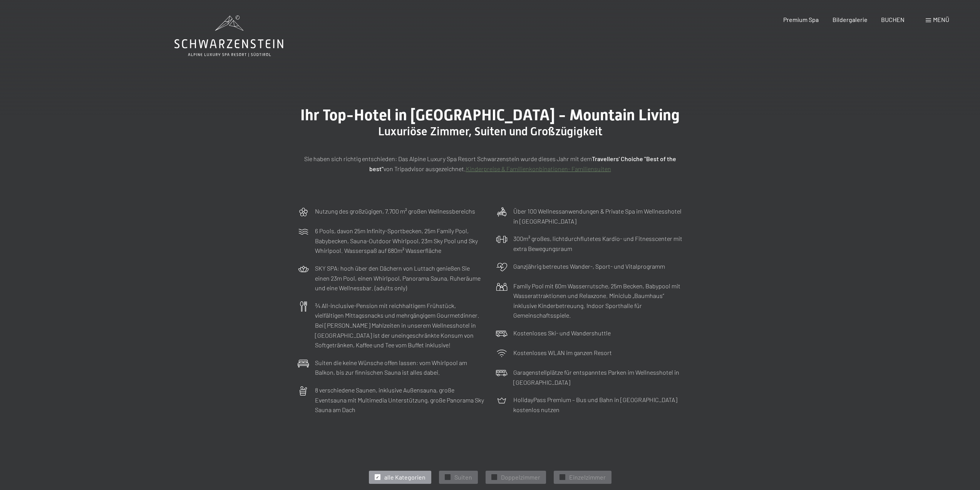 Image resolution: width=980 pixels, height=490 pixels. What do you see at coordinates (893, 20) in the screenshot?
I see `a: BUCHEN` at bounding box center [893, 20].